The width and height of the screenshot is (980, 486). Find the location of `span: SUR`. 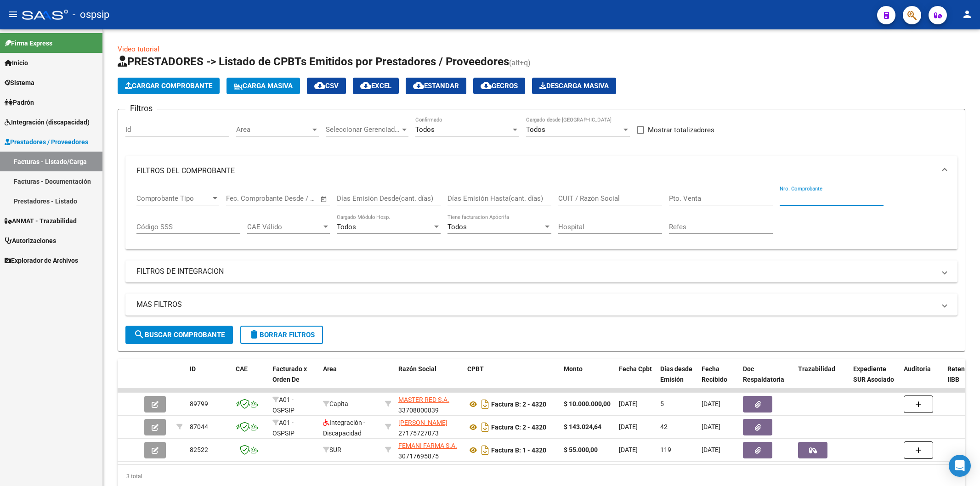

span: SUR is located at coordinates (332, 449).